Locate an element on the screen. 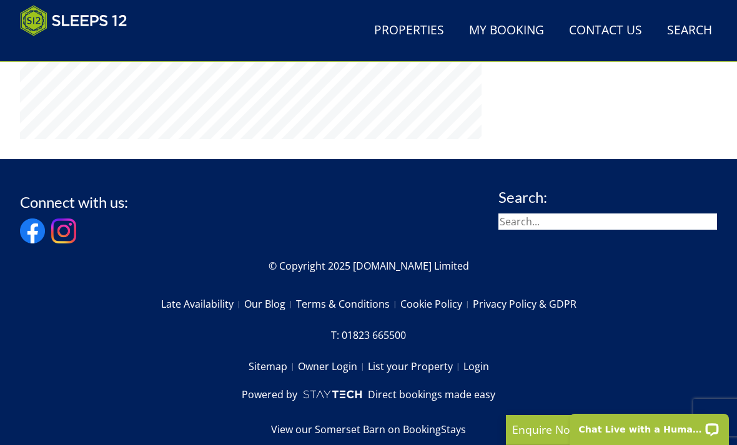 Image resolution: width=737 pixels, height=445 pixels. a: Login is located at coordinates (476, 367).